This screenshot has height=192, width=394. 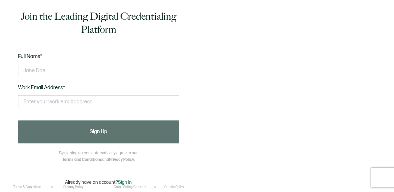 I want to click on span: Work Email Address*, so click(x=41, y=88).